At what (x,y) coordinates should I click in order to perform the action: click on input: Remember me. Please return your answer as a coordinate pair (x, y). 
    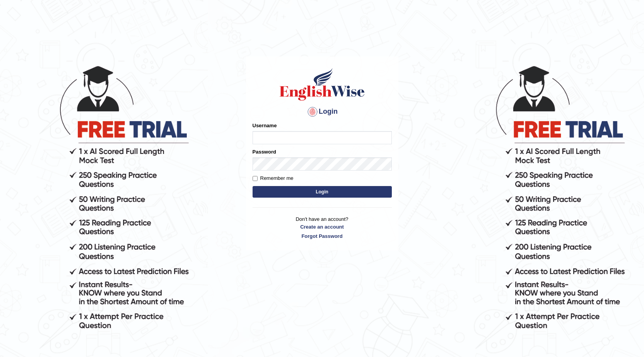
    Looking at the image, I should click on (255, 178).